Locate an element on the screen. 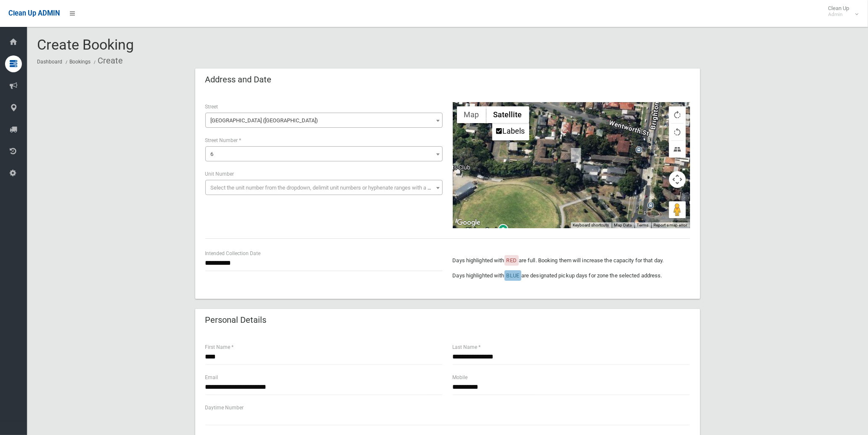 Image resolution: width=868 pixels, height=435 pixels. p: Days highlighted with are full. Booking them will increase the capacity for that day. is located at coordinates (571, 260).